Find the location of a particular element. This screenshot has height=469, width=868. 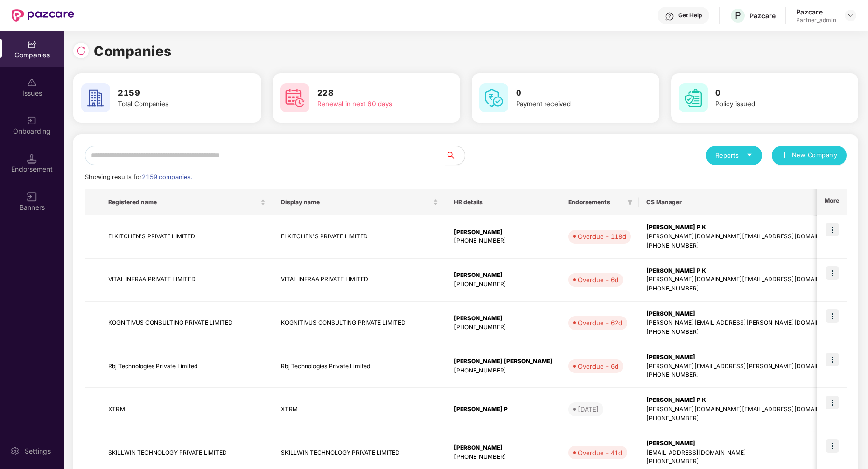

img: svg+xml;base64,PHN2ZyBpZD0iSXNzdWVzX2Rpc2FibGVkIiB4bWxucz0iaHR0cDovL3d3dy53My5vcmcvMjAwMC9zdmciIH... is located at coordinates (32, 83).